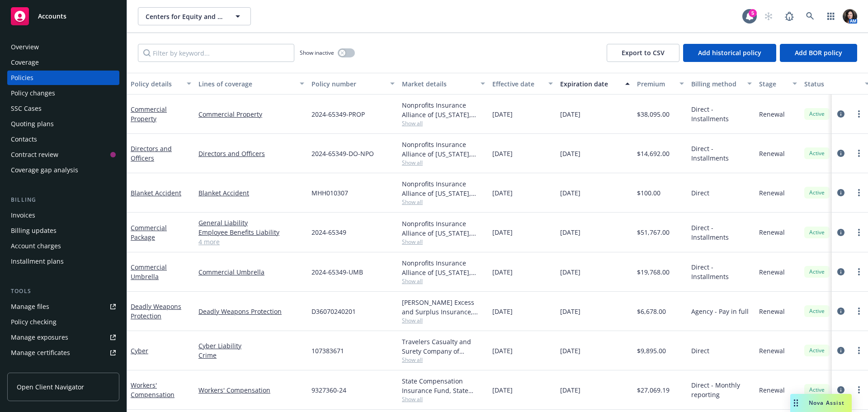 Image resolution: width=868 pixels, height=412 pixels. Describe the element at coordinates (700, 192) in the screenshot. I see `span: Direct` at that location.